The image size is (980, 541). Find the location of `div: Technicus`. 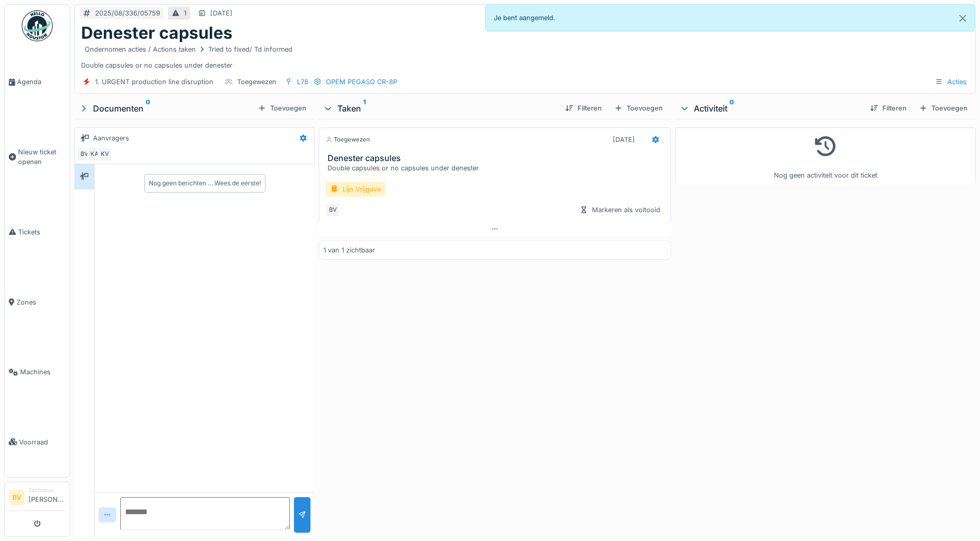

div: Technicus is located at coordinates (47, 490).